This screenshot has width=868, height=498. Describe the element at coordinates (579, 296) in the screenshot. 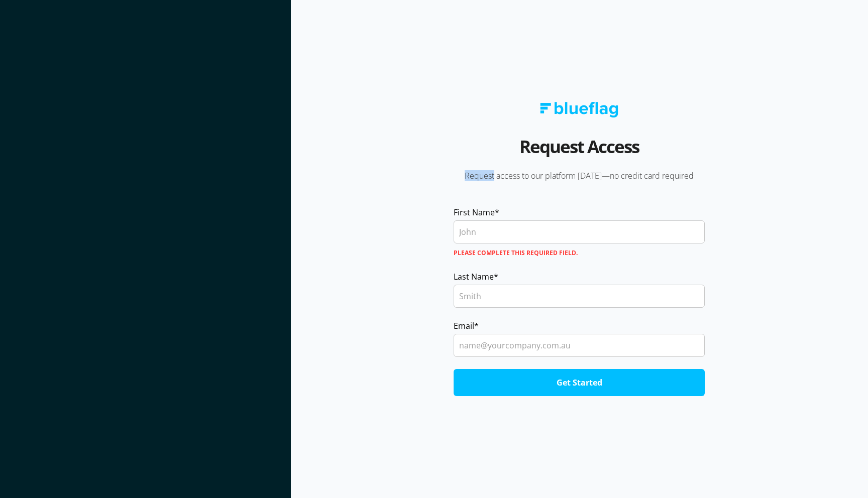

I see `input: Smith` at that location.